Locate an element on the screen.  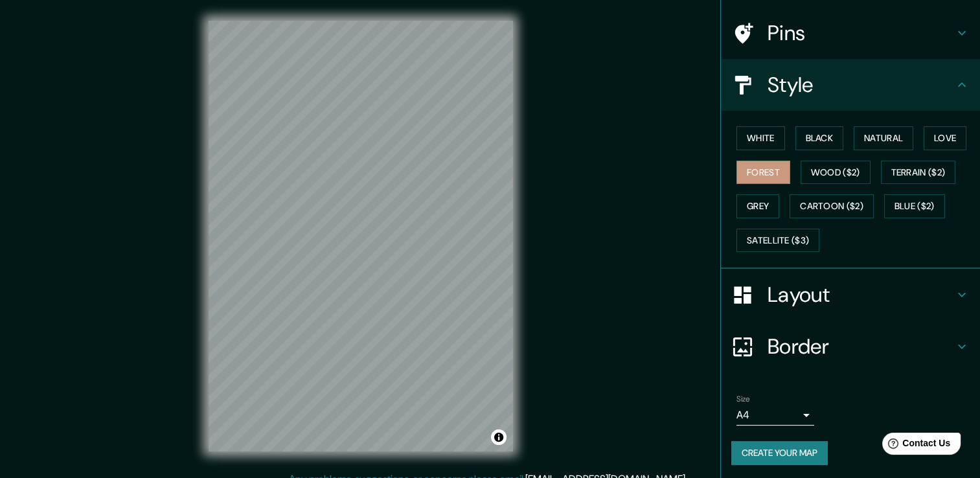
div: Style is located at coordinates (850, 85).